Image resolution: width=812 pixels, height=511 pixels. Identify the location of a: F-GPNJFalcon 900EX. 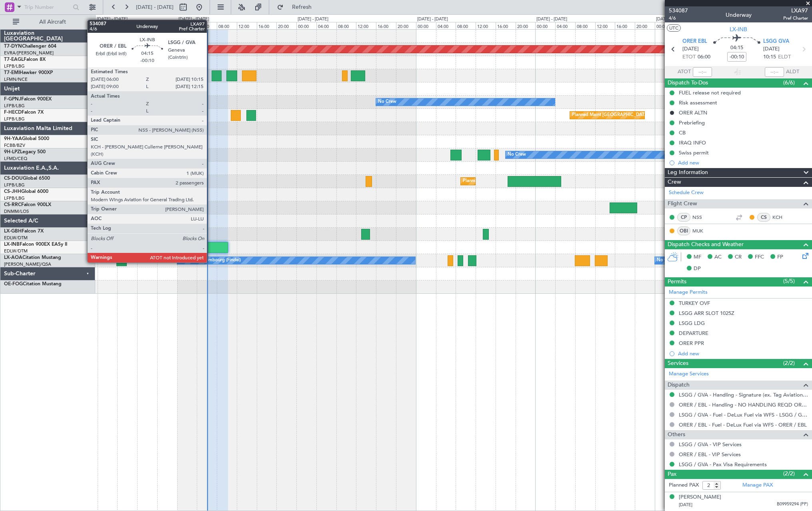
(28, 99).